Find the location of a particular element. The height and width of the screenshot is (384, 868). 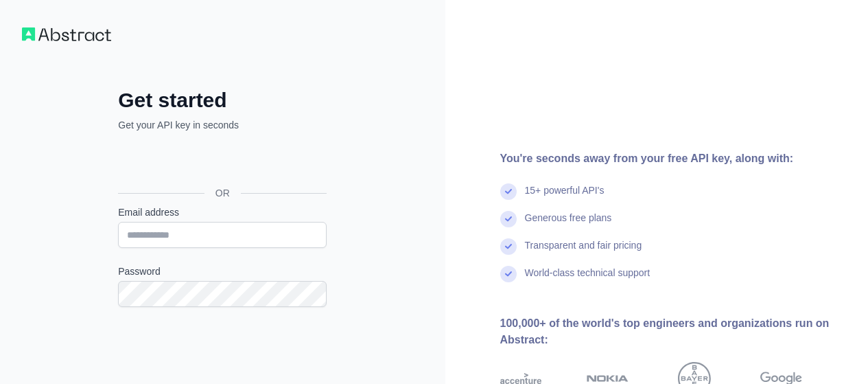

span: OR is located at coordinates (223, 193).